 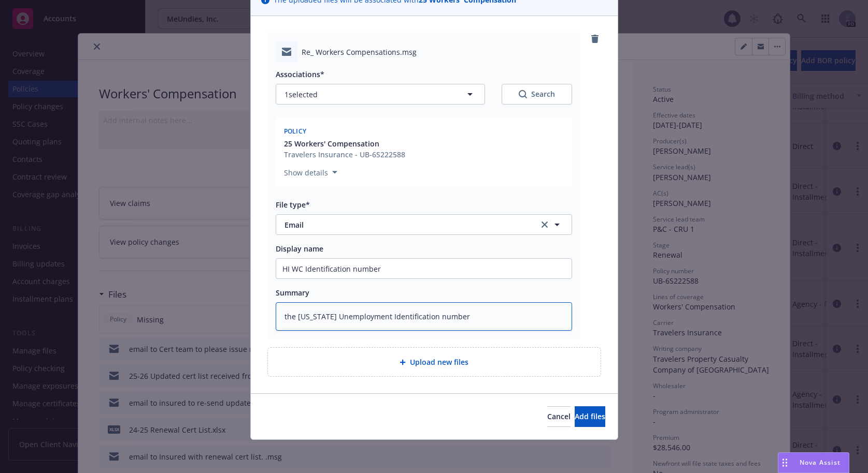 What do you see at coordinates (558, 416) in the screenshot?
I see `span: Cancel` at bounding box center [558, 416].